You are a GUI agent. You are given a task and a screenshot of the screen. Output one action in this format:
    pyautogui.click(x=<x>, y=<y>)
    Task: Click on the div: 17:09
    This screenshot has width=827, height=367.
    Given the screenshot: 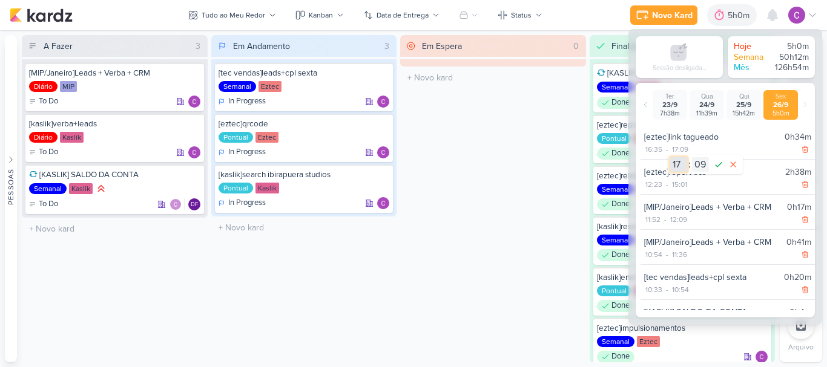 What is the action you would take?
    pyautogui.click(x=680, y=149)
    